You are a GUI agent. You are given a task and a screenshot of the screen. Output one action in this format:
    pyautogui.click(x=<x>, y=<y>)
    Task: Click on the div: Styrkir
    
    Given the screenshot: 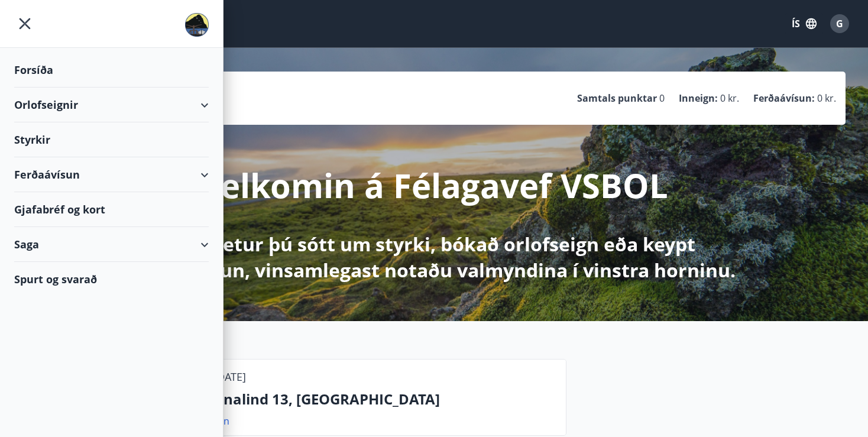 What is the action you would take?
    pyautogui.click(x=111, y=140)
    